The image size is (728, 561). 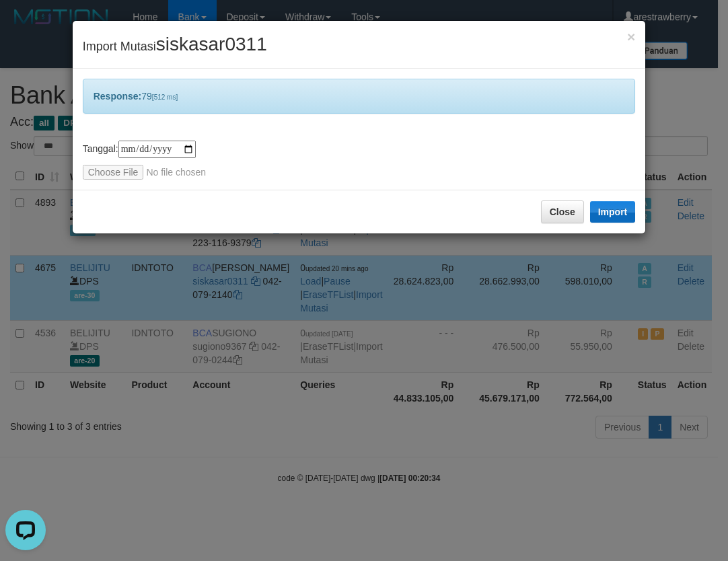 What do you see at coordinates (359, 96) in the screenshot?
I see `div: 79` at bounding box center [359, 96].